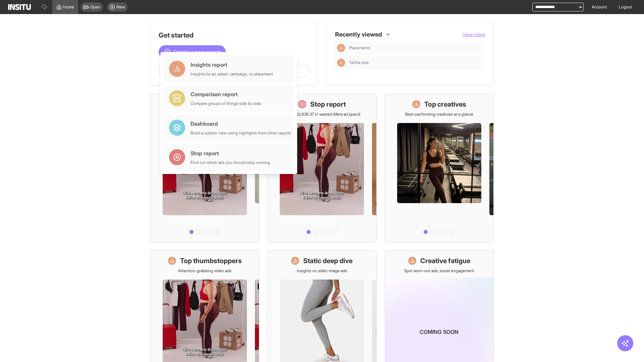 This screenshot has height=362, width=644. What do you see at coordinates (234, 35) in the screenshot?
I see `h1: Get started` at bounding box center [234, 35].